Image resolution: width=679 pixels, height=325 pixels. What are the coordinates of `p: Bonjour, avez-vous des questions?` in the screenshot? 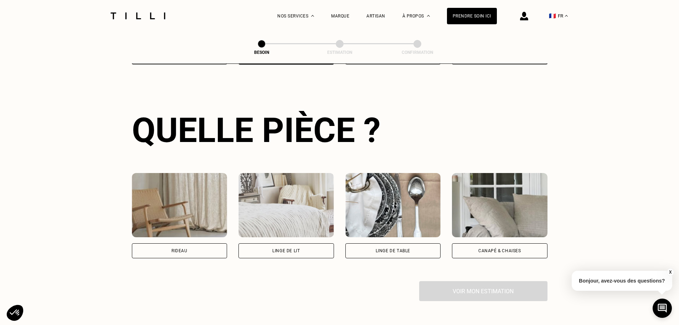 It's located at (622, 280).